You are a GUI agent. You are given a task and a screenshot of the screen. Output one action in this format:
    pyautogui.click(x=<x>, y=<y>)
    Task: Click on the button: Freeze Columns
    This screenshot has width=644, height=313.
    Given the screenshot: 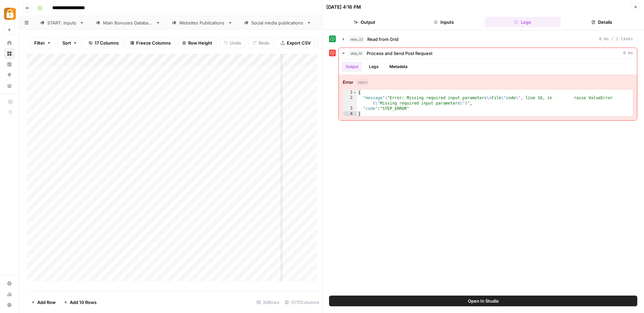 What is the action you would take?
    pyautogui.click(x=150, y=43)
    